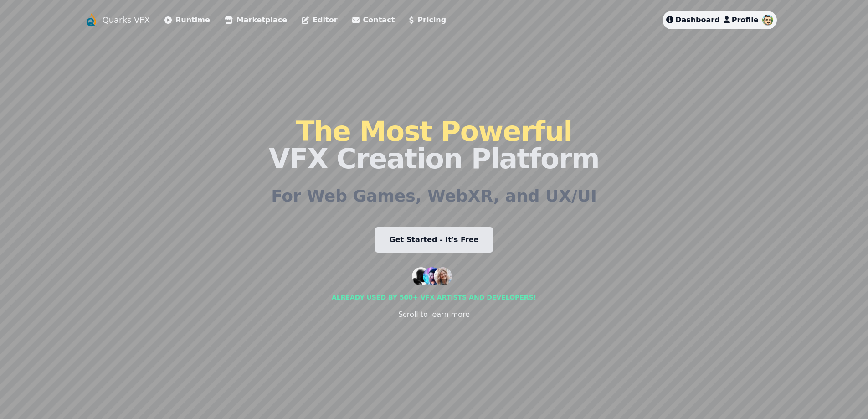 The image size is (868, 419). I want to click on a: Profile, so click(741, 20).